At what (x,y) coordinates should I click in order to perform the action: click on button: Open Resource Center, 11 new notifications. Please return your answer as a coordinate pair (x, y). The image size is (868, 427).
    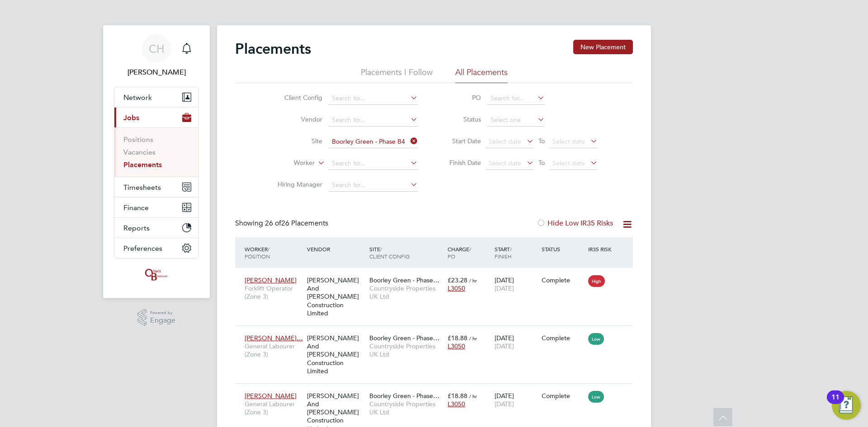
    Looking at the image, I should click on (846, 405).